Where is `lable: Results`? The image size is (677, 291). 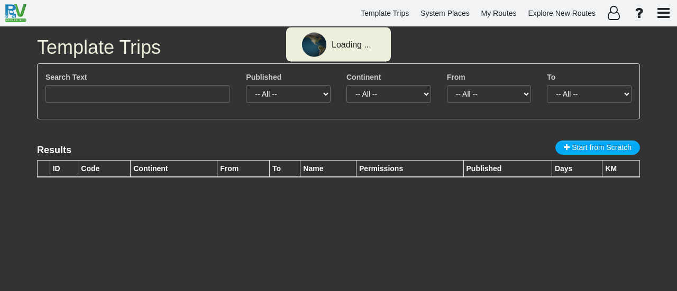 lable: Results is located at coordinates (54, 150).